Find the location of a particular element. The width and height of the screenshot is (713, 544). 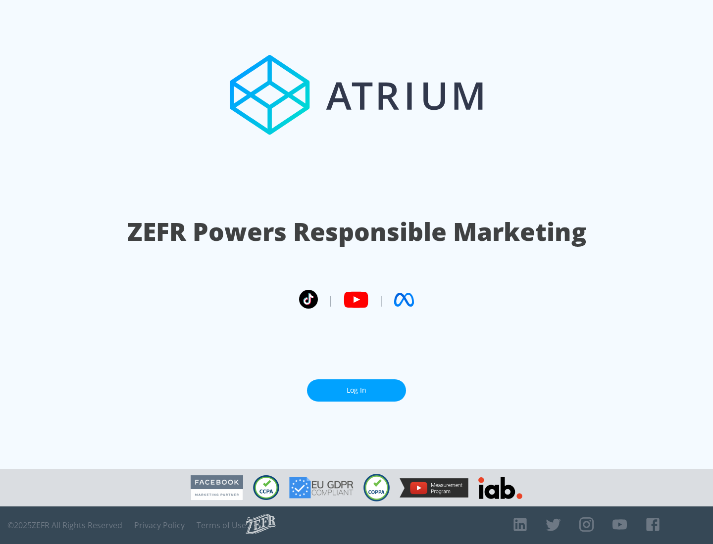

img: IAB is located at coordinates (500, 488).